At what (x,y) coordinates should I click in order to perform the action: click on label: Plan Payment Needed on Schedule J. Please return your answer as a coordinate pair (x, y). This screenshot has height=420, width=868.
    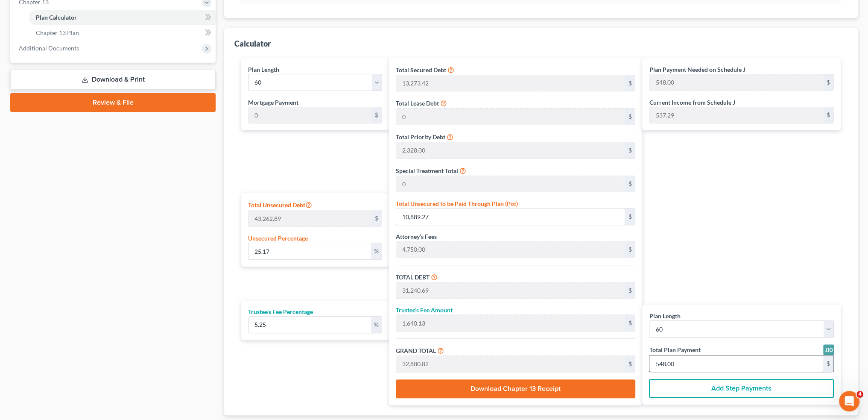
    Looking at the image, I should click on (696, 69).